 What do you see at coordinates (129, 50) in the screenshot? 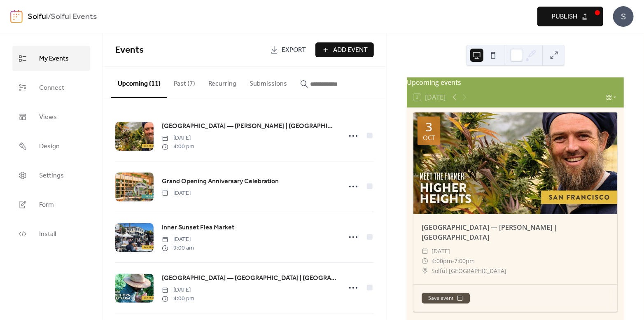
I see `span: Events` at bounding box center [129, 50].